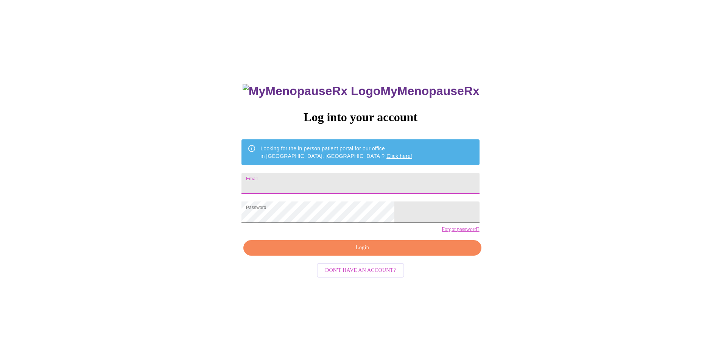 The height and width of the screenshot is (345, 721). Describe the element at coordinates (362, 248) in the screenshot. I see `span: Login` at that location.